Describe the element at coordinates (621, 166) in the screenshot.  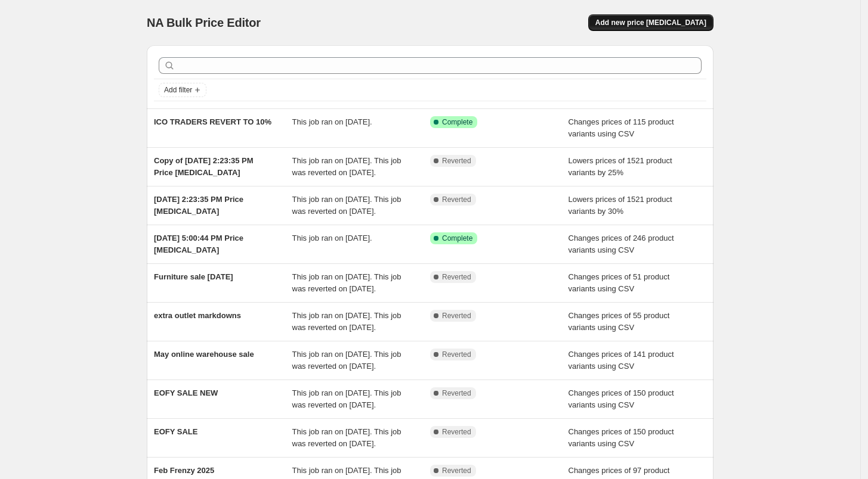
I see `span: Lowers prices of 1521 product variants by 25%` at that location.